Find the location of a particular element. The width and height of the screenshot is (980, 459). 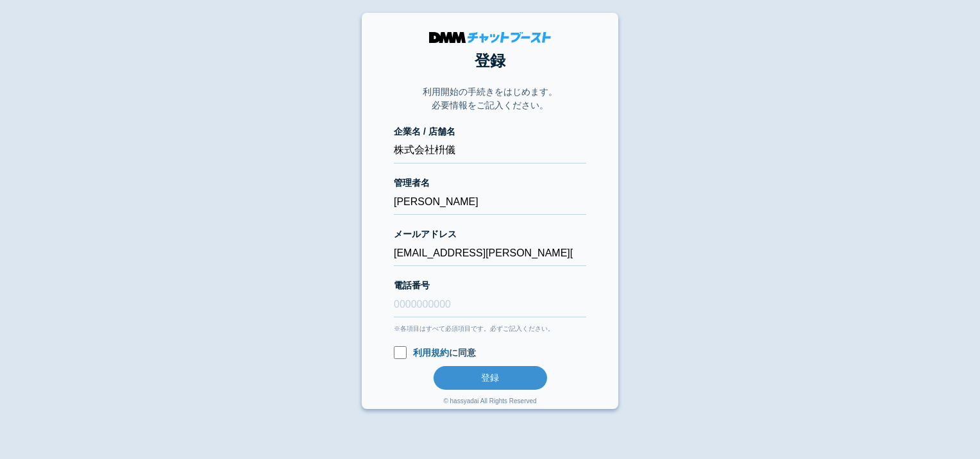

input: 0000000000 is located at coordinates (490, 304).